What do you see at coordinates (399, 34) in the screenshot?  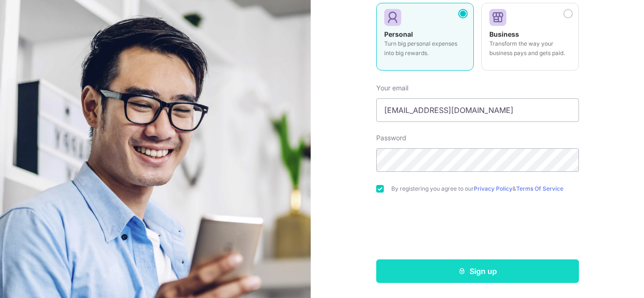 I see `strong: Personal` at bounding box center [399, 34].